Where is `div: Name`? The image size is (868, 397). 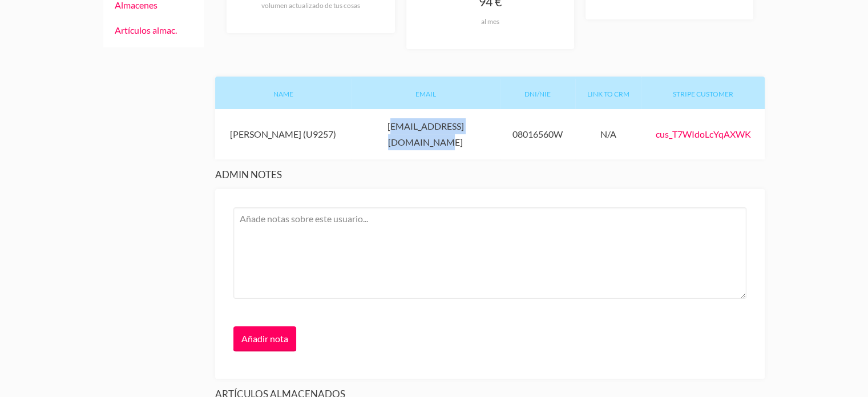
div: Name is located at coordinates (283, 92).